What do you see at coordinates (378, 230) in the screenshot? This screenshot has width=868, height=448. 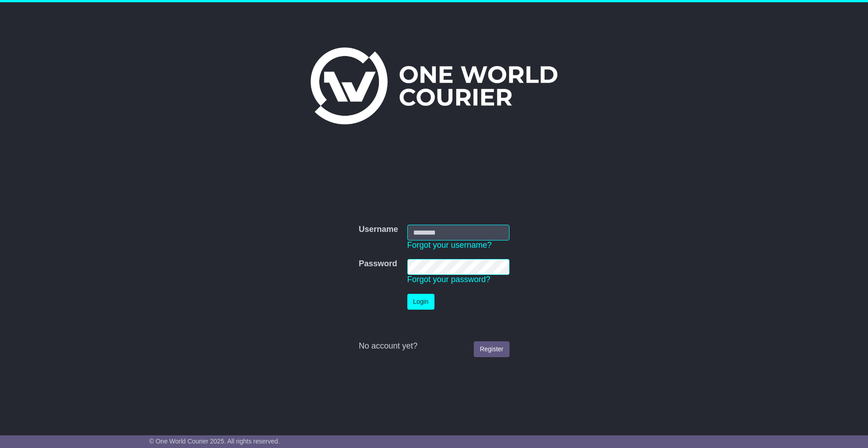 I see `label: Username` at bounding box center [378, 230].